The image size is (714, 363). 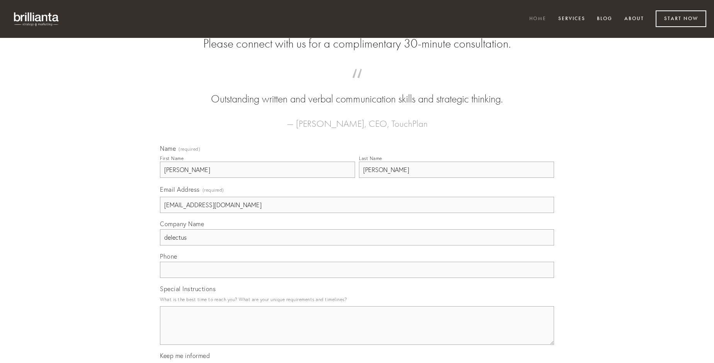 I want to click on a: Services, so click(x=572, y=19).